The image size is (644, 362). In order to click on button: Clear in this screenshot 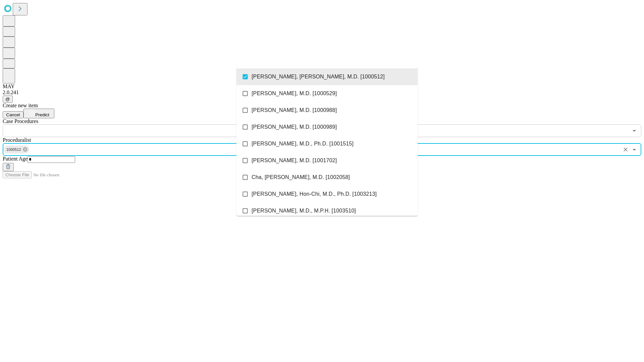, I will do `click(626, 150)`.